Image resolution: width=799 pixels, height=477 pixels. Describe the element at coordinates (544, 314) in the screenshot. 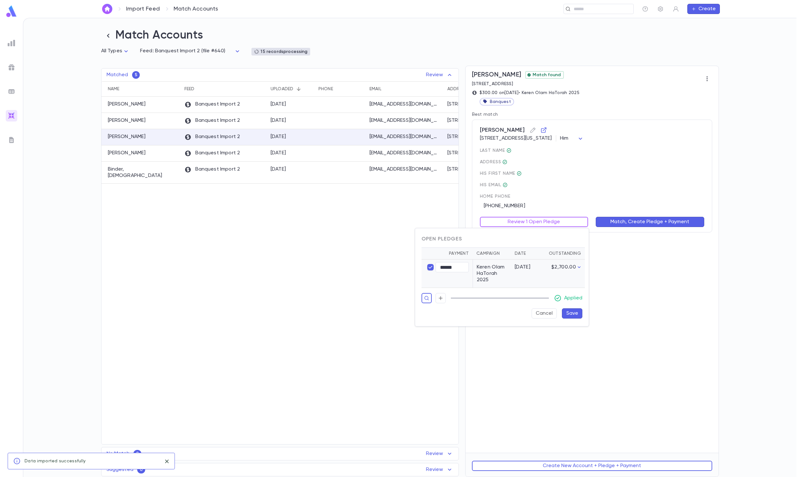

I see `button: Cancel` at that location.